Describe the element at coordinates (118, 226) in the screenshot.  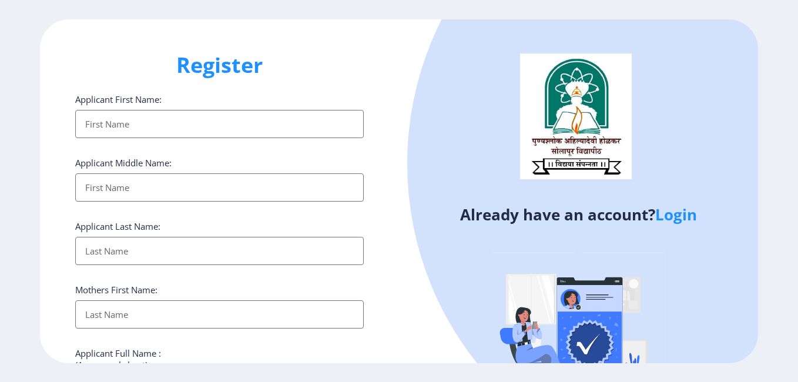
I see `label: Applicant Last Name:` at that location.